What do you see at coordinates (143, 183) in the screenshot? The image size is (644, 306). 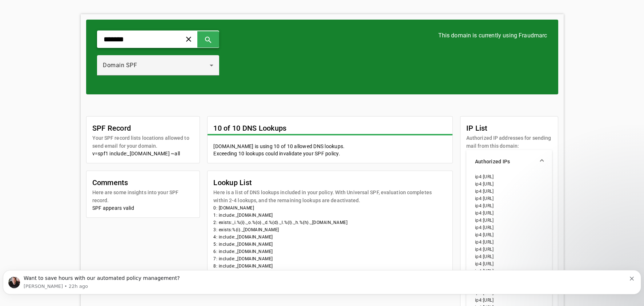 I see `mat-card-title: Comments` at bounding box center [143, 183].